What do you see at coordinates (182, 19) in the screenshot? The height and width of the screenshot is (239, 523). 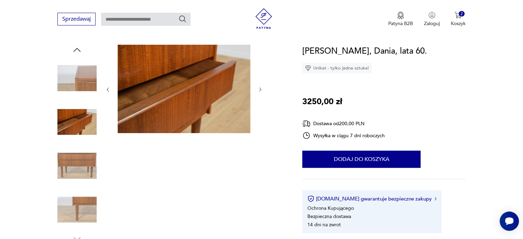 I see `button: Szukaj` at bounding box center [182, 19].